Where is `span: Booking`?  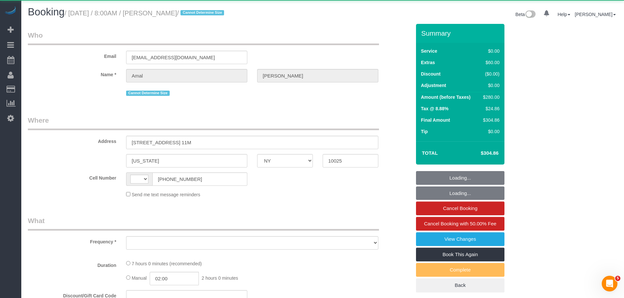
span: Booking is located at coordinates (46, 12).